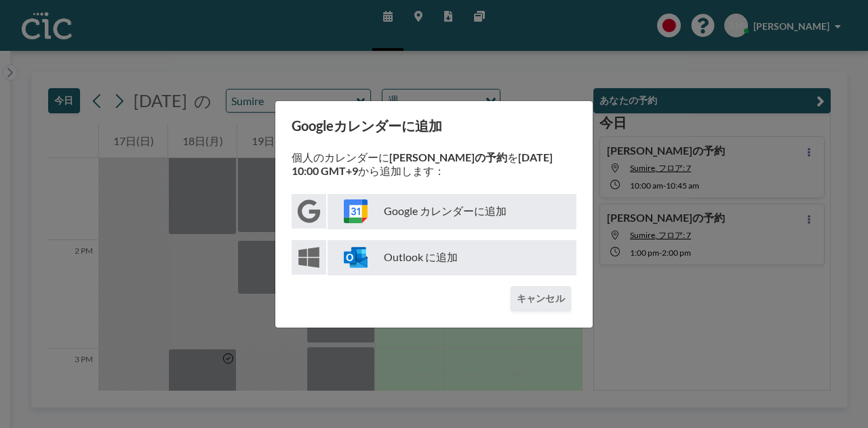 This screenshot has height=428, width=868. What do you see at coordinates (452, 258) in the screenshot?
I see `p: Outlook に追加` at bounding box center [452, 258].